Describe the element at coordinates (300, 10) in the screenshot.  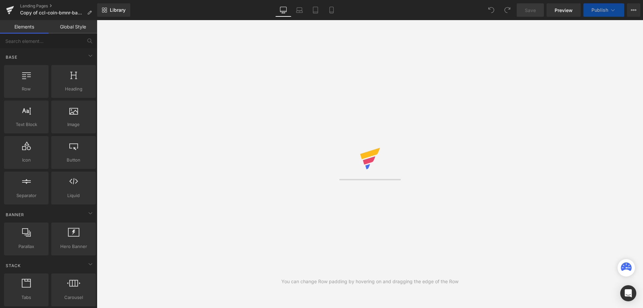
I see `a: Laptop` at that location.